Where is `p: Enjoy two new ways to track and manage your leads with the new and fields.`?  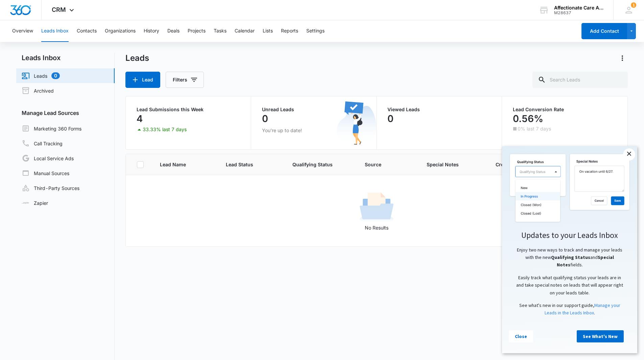 p: Enjoy two new ways to track and manage your leads with the new and fields. is located at coordinates (68, 111).